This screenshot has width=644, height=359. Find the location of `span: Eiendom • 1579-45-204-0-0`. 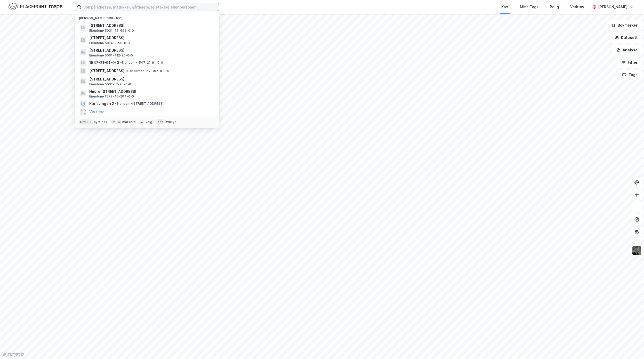

span: Eiendom • 1579-45-204-0-0 is located at coordinates (112, 97).